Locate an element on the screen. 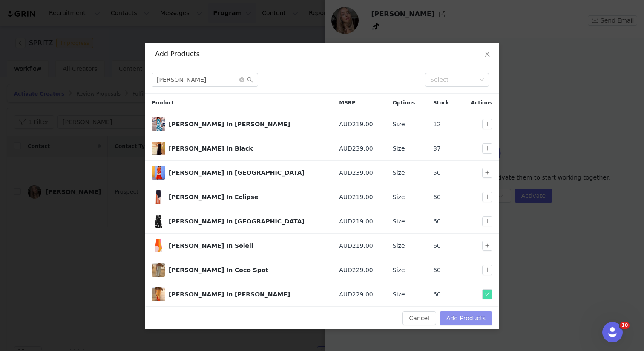  span: MSRP is located at coordinates (347, 103).